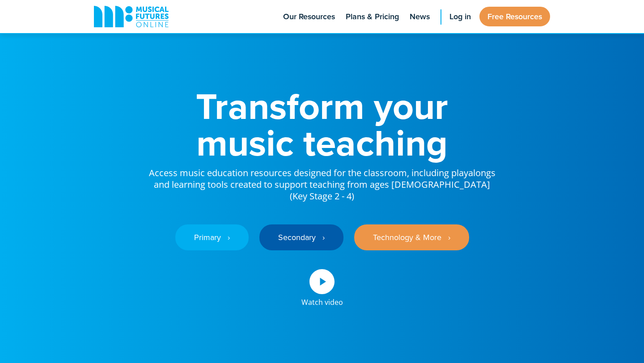 This screenshot has height=363, width=644. I want to click on a: Primary ‎‏‏‎ ‎ ›, so click(212, 237).